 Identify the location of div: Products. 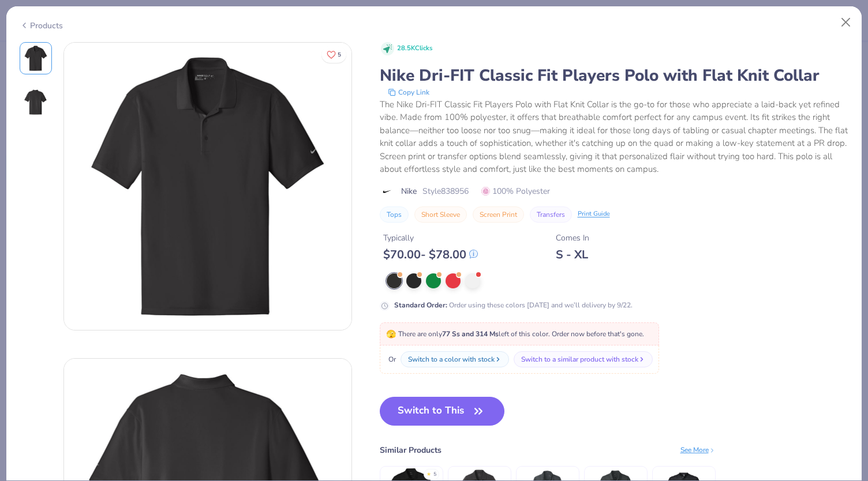
(41, 26).